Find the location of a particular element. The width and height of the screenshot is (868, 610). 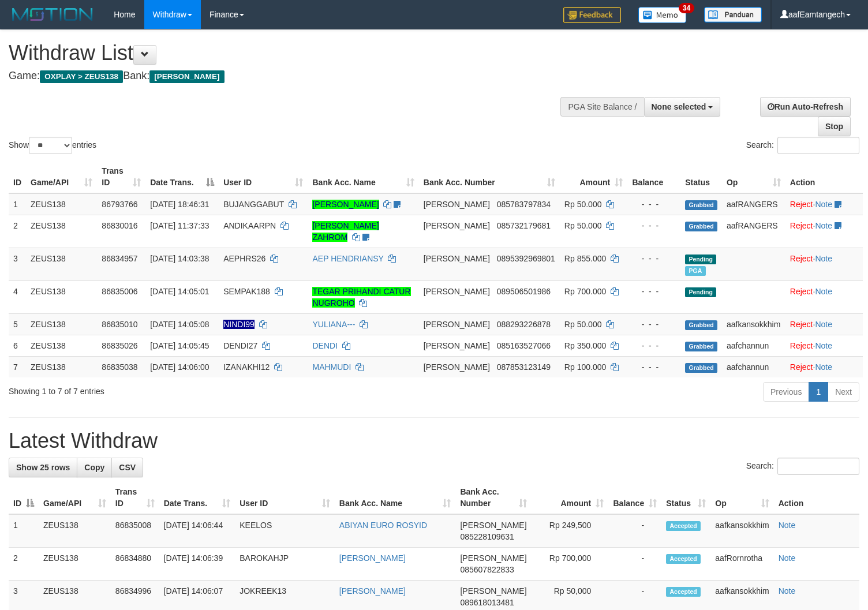

span: Copy 089506501986 to clipboard is located at coordinates (523, 292).